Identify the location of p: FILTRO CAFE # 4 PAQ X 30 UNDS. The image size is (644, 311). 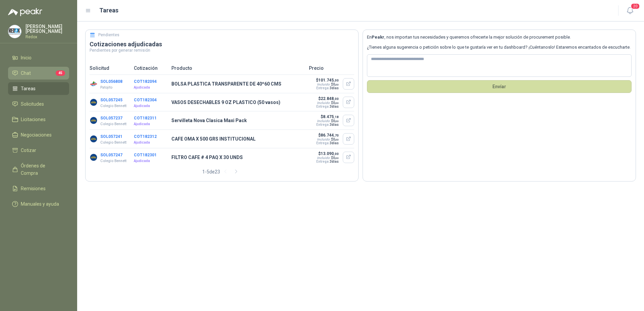
(238, 157).